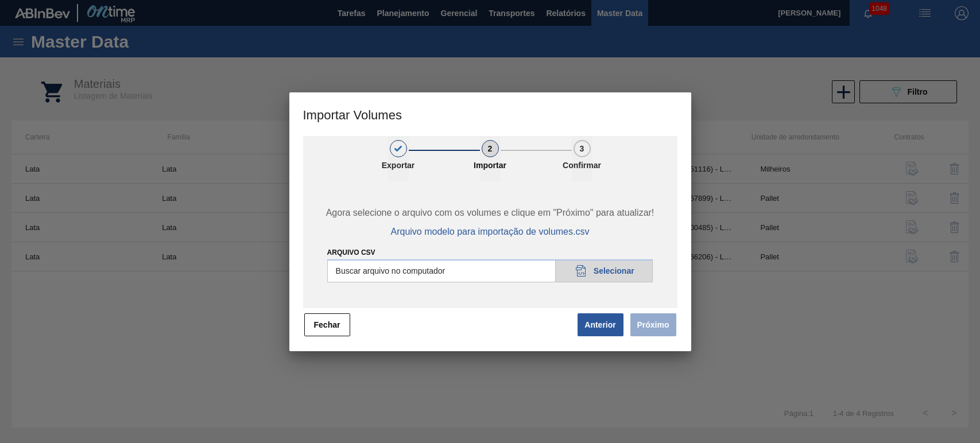 This screenshot has height=443, width=980. I want to click on div: 3, so click(583, 148).